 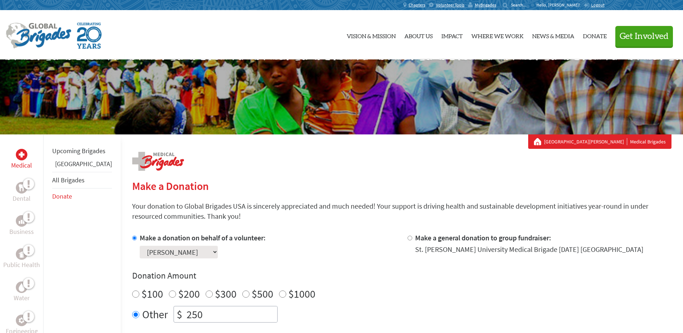 What do you see at coordinates (402, 276) in the screenshot?
I see `h4: Donation Amount` at bounding box center [402, 276].